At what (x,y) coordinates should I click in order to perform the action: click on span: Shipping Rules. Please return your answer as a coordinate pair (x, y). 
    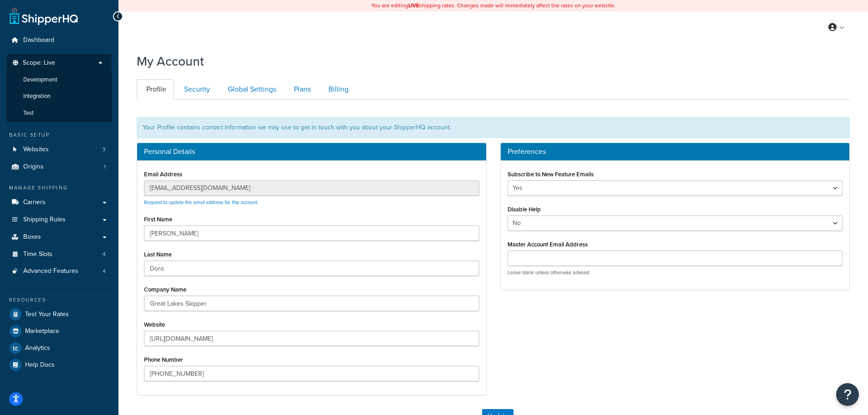
    Looking at the image, I should click on (44, 219).